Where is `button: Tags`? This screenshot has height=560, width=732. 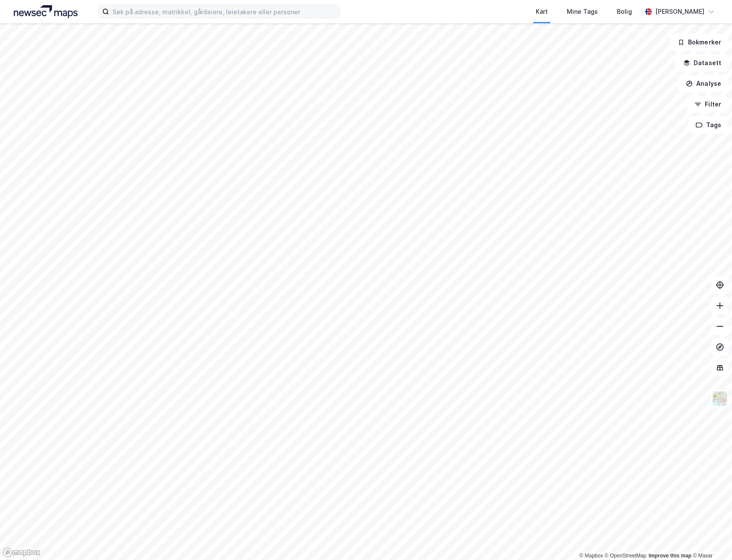
button: Tags is located at coordinates (708, 125).